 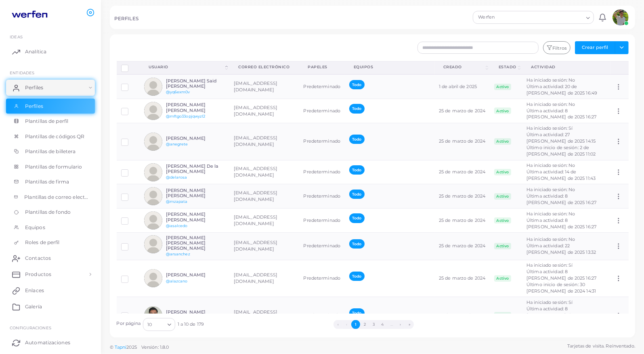 I want to click on a: Roles de perfil, so click(x=51, y=243).